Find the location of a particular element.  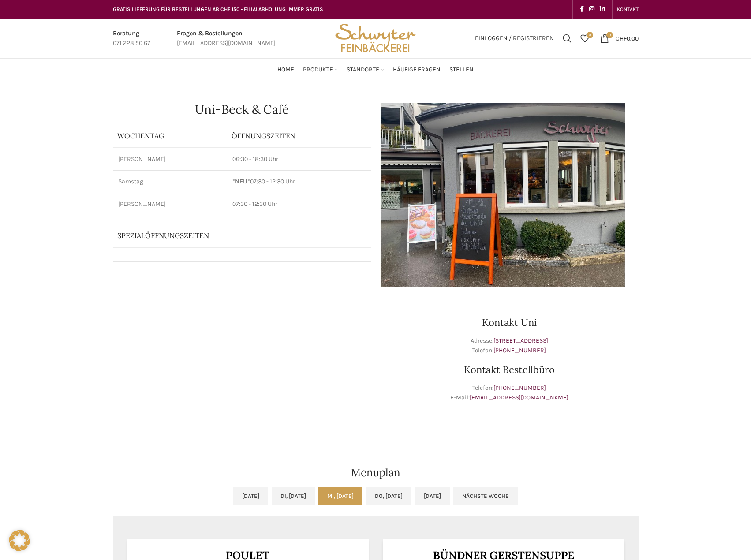

bdi: 0.00 is located at coordinates (627, 38).